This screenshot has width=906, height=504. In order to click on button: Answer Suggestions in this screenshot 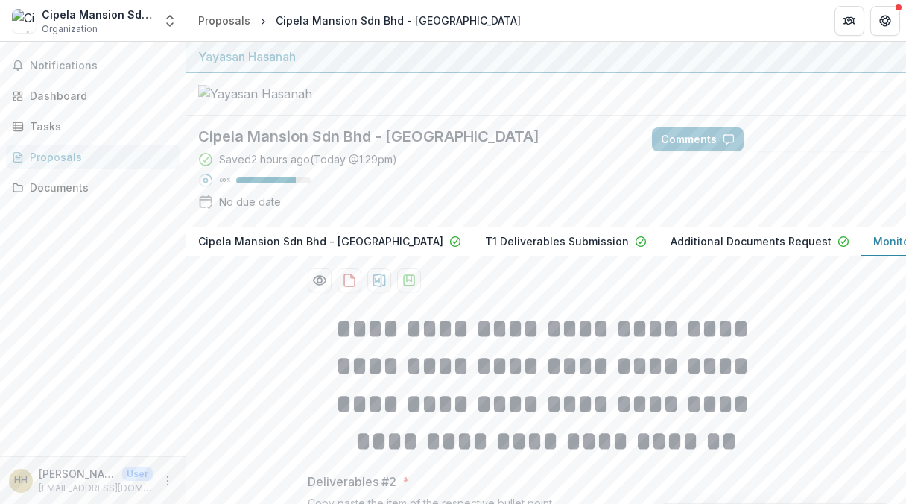, I will do `click(822, 139)`.